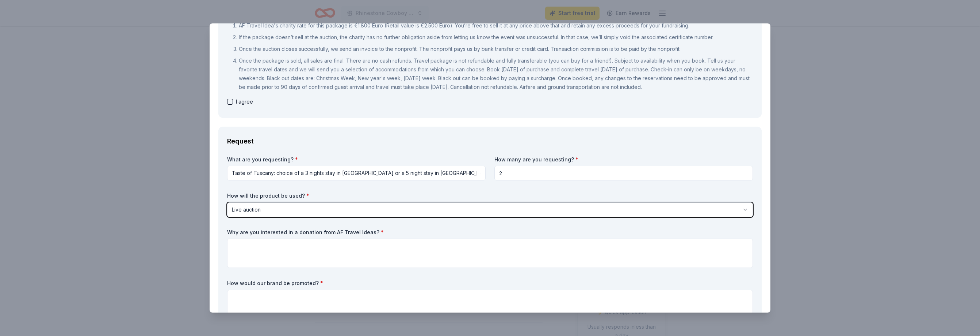  What do you see at coordinates (624, 159) in the screenshot?
I see `label: How many are you requesting?` at bounding box center [624, 159].